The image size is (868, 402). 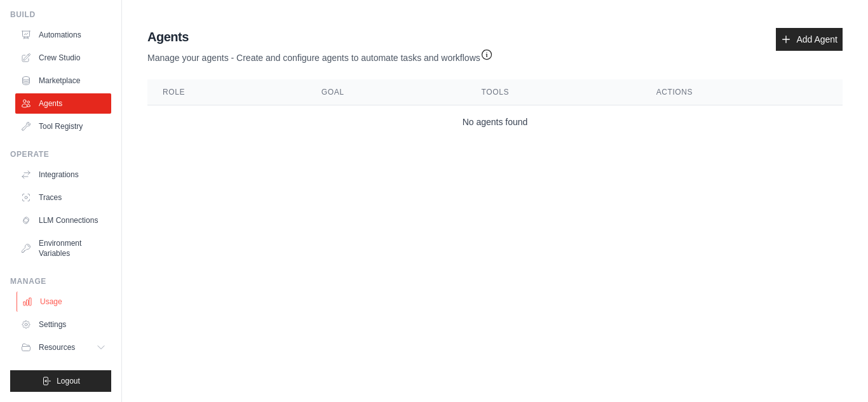 What do you see at coordinates (61, 281) in the screenshot?
I see `div: Manage` at bounding box center [61, 281].